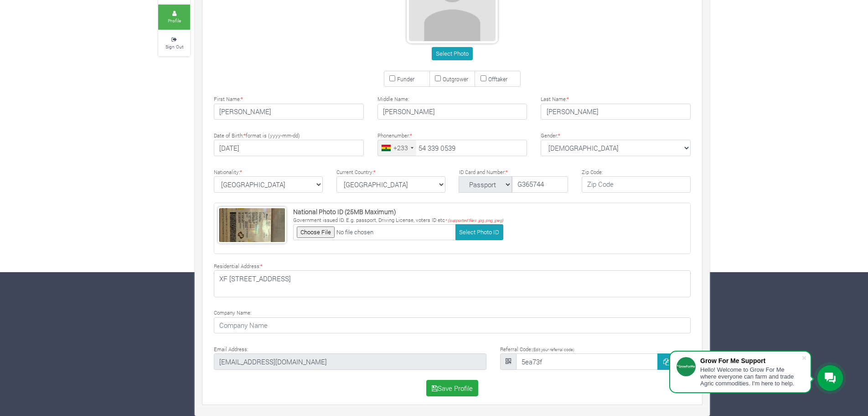  I want to click on label: First Name:, so click(228, 99).